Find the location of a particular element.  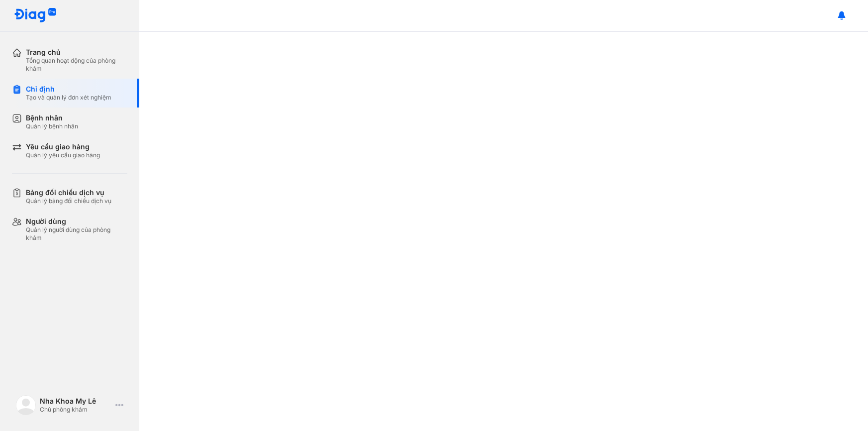

div: Người dùng is located at coordinates (76, 222).